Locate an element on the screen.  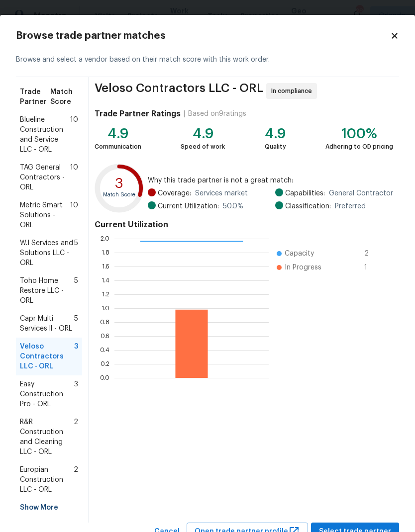
span: Toho Home Restore LLC - ORL is located at coordinates (47, 291).